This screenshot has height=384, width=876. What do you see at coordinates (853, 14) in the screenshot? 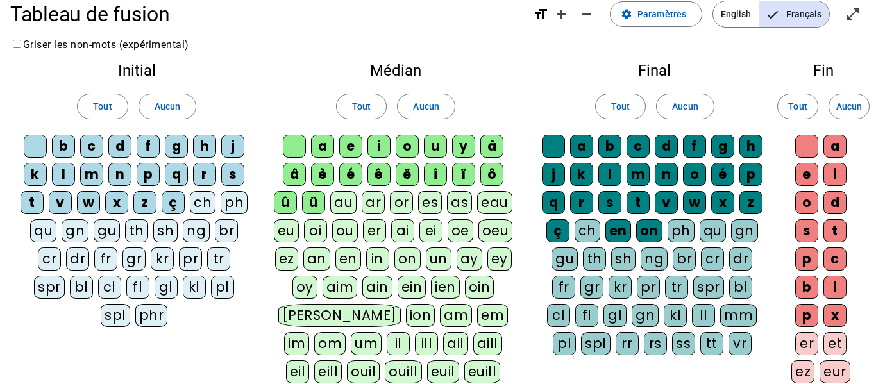
I see `button: Entrer en plein écran` at bounding box center [853, 14].